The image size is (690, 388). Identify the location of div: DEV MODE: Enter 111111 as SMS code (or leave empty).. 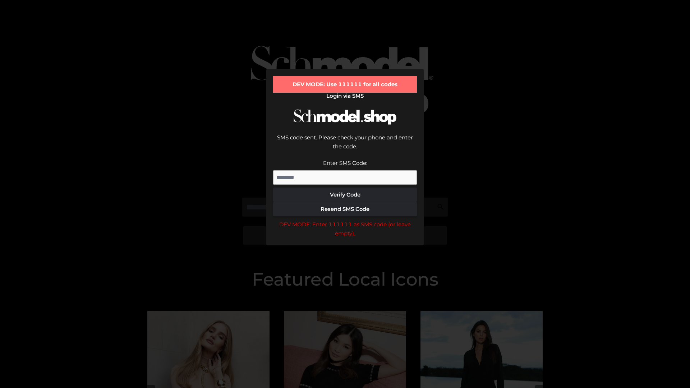
(345, 229).